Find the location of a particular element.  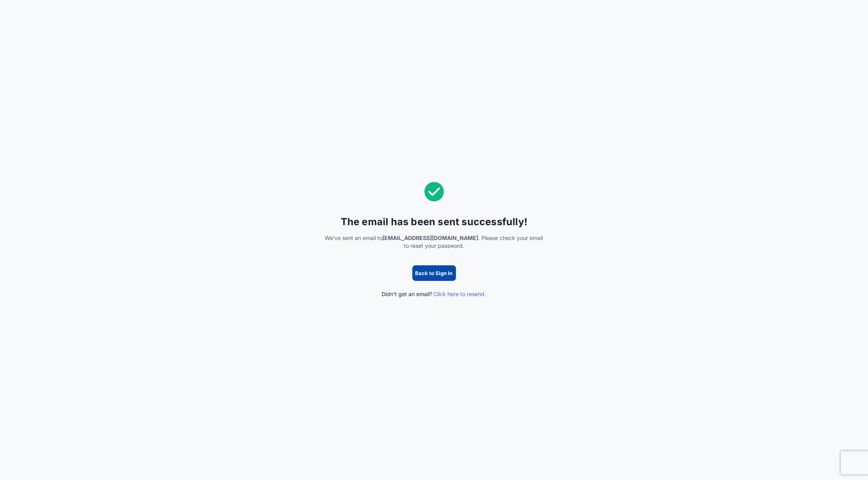

span: The email has been sent successfully! is located at coordinates (434, 222).